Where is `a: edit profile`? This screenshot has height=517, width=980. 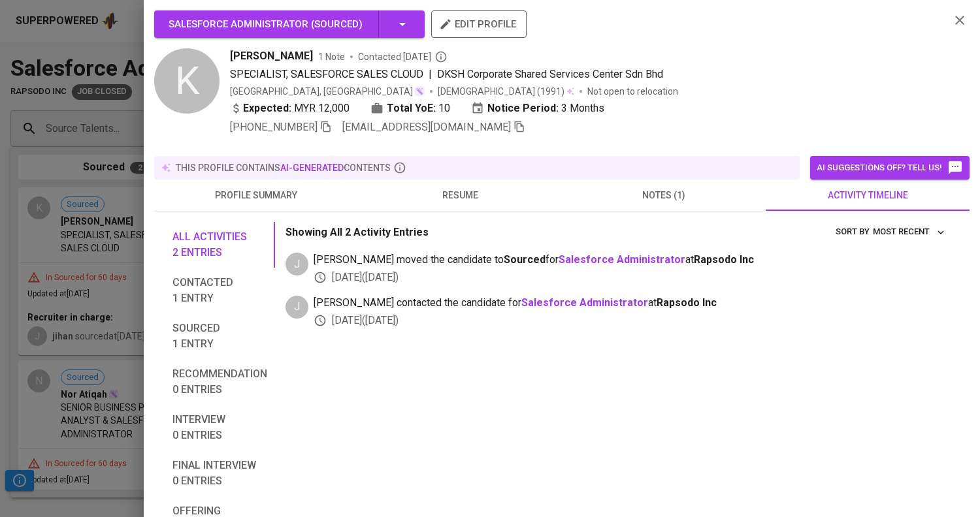 a: edit profile is located at coordinates (479, 23).